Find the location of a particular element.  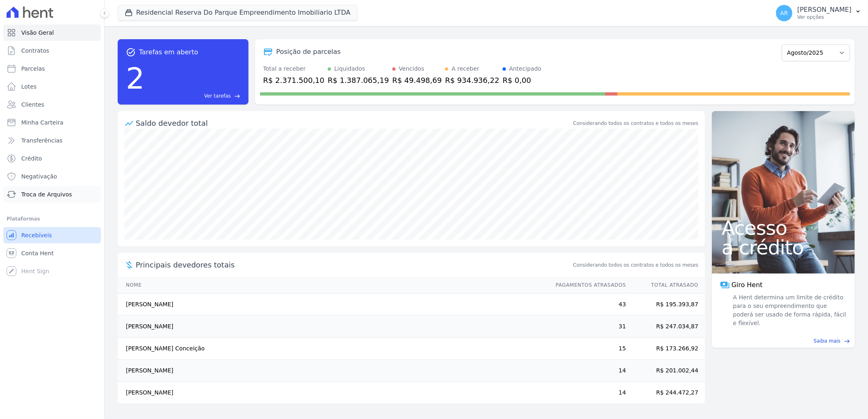

a: Crédito is located at coordinates (52, 158).